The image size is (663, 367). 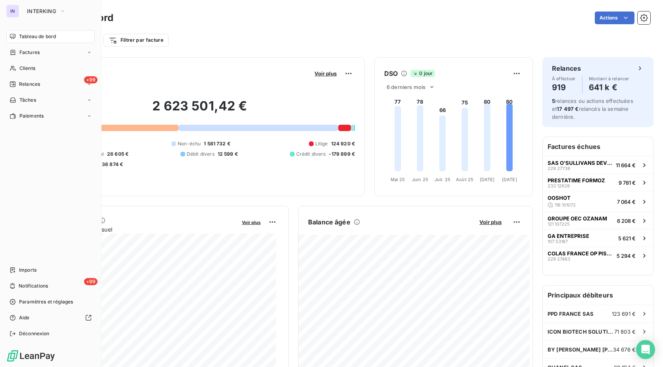 What do you see at coordinates (24, 317) in the screenshot?
I see `span: Aide` at bounding box center [24, 317].